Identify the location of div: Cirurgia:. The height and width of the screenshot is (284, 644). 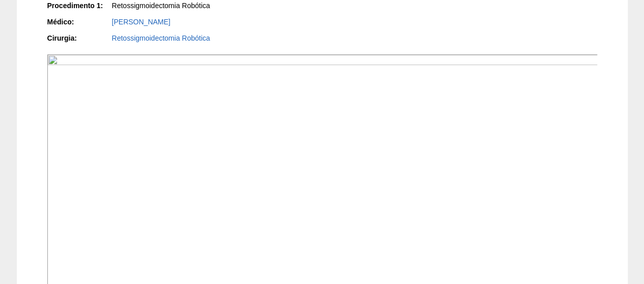
(79, 38).